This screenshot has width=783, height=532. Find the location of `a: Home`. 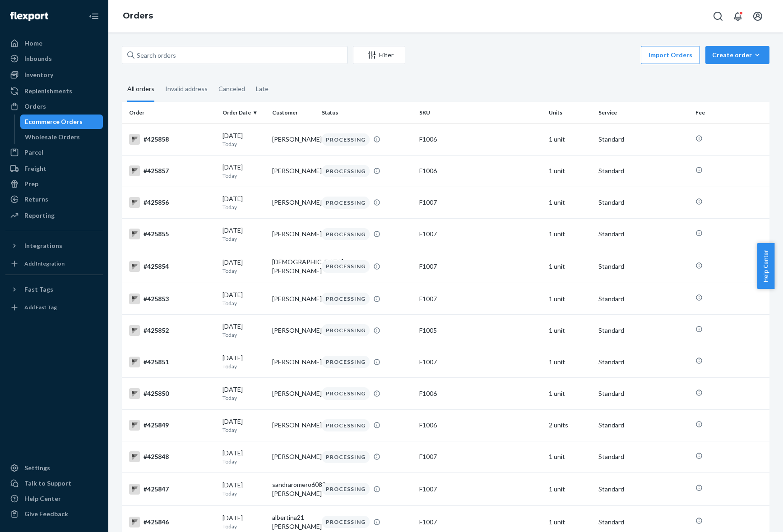

a: Home is located at coordinates (54, 43).